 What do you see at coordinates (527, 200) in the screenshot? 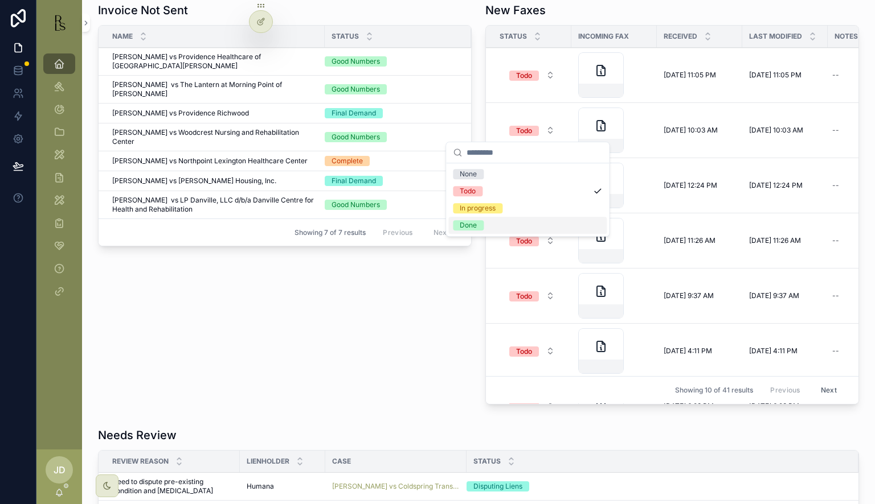
I see `div: Suggestions` at bounding box center [527, 200].